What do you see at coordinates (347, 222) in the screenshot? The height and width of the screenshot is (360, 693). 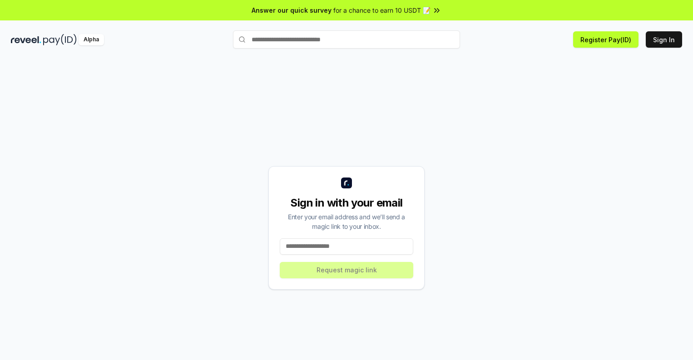 I see `div: Enter your email address and we’ll send a magic link to your inbox.` at bounding box center [347, 222].